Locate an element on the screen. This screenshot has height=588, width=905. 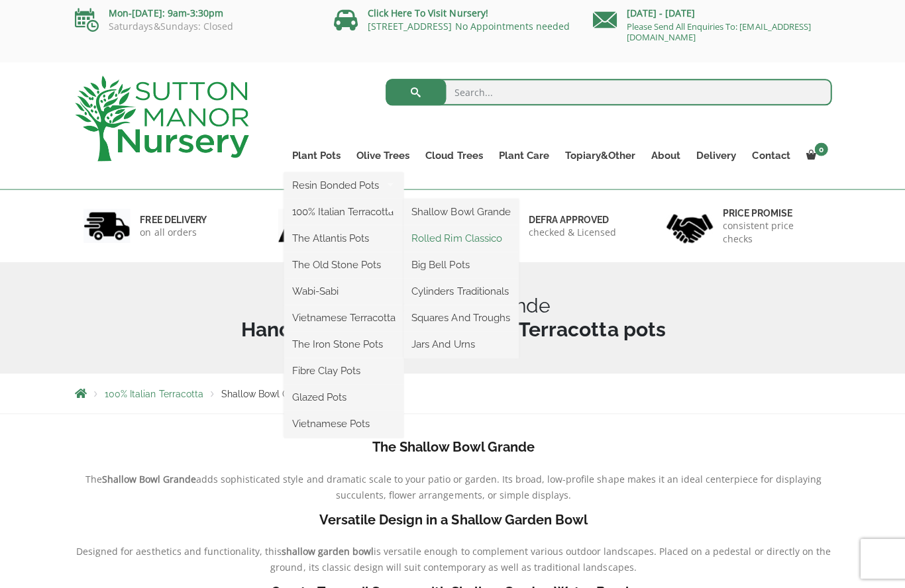
p: checked & Licensed is located at coordinates (571, 233).